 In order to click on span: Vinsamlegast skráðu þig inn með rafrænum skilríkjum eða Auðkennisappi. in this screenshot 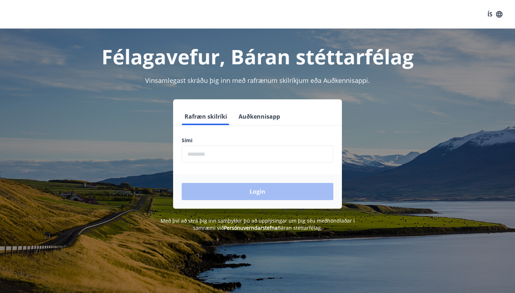, I will do `click(258, 80)`.